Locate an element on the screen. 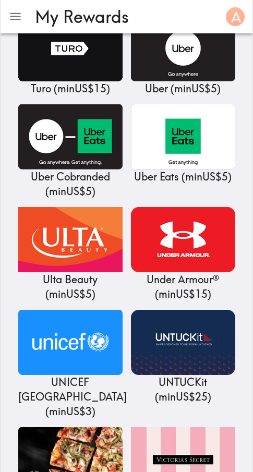 The width and height of the screenshot is (253, 472). img: Ulta Beauty is located at coordinates (70, 239).